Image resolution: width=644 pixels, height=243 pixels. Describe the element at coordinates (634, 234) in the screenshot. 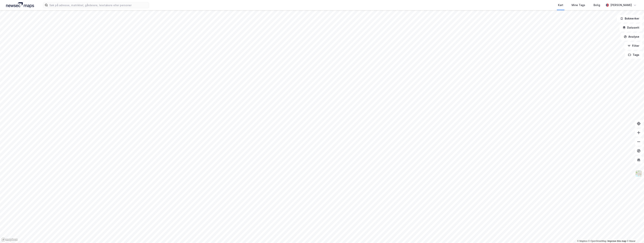

I see `div: Kontrollprogram for chat` at that location.